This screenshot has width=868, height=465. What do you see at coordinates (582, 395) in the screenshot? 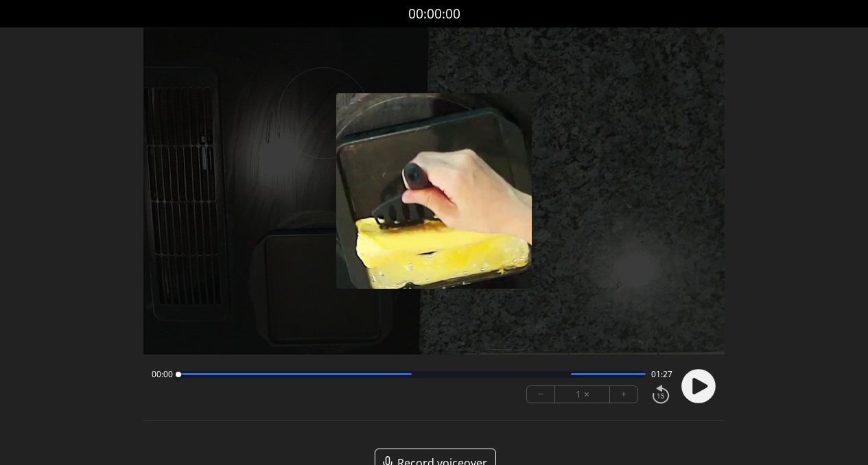
I see `div: 1 ×` at bounding box center [582, 395].